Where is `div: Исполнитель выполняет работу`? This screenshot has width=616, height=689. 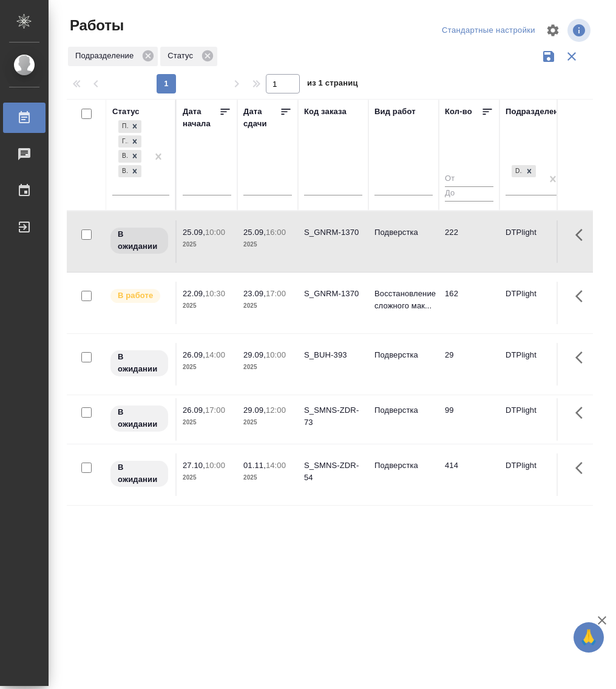 div: Исполнитель выполняет работу is located at coordinates (139, 296).